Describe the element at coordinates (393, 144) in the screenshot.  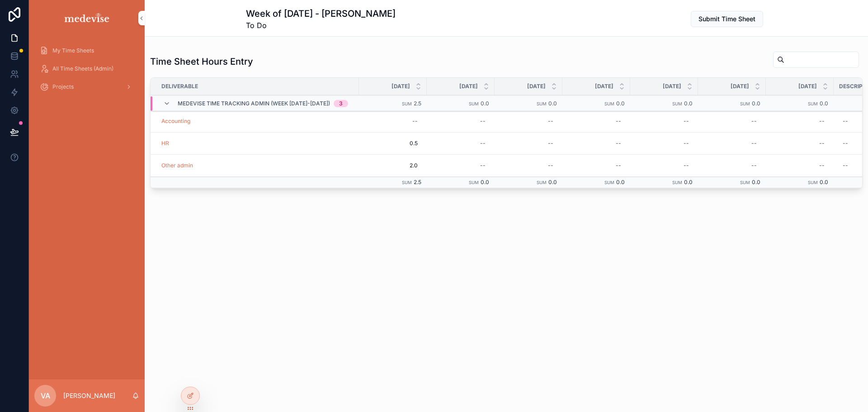
I see `span: 0.5` at that location.